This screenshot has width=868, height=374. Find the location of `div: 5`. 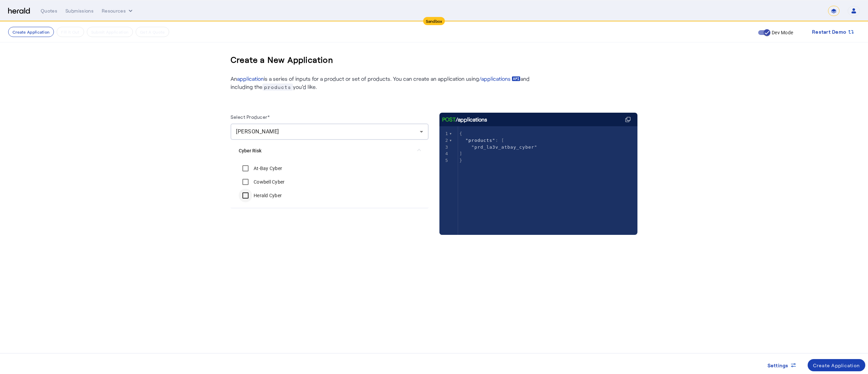

div: 5 is located at coordinates (444, 160).